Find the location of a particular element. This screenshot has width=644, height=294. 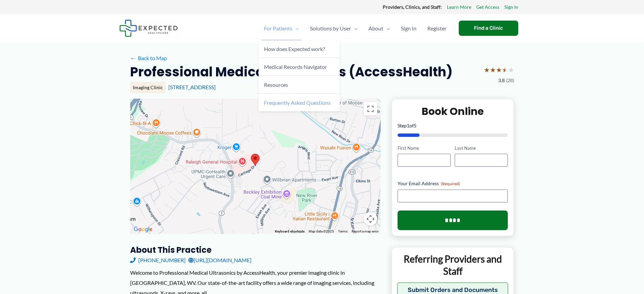

a: Get Access is located at coordinates (488, 7).